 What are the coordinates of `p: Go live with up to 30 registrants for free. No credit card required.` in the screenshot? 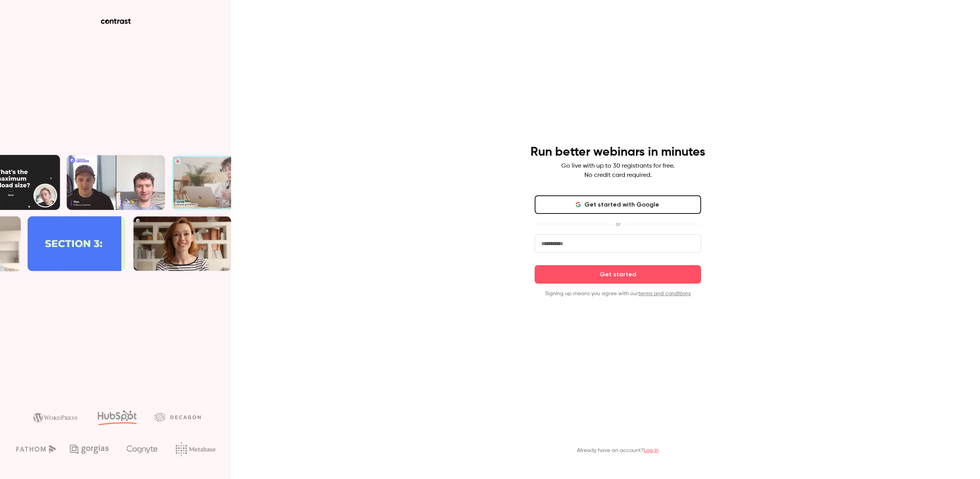 It's located at (618, 171).